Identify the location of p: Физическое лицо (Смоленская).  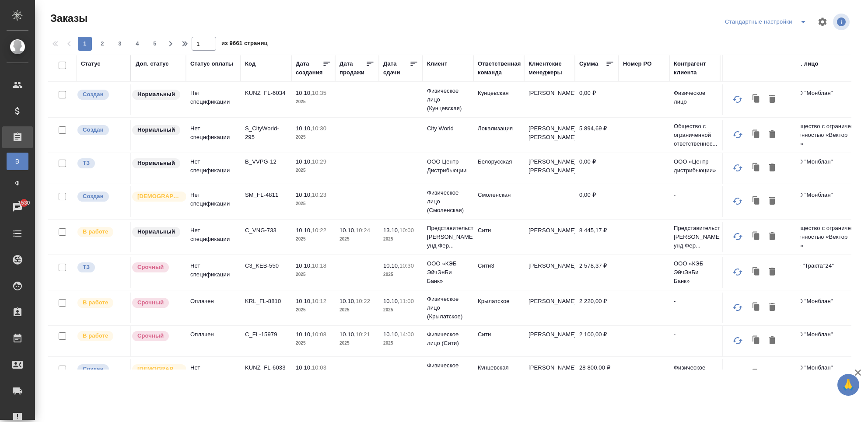
(448, 201).